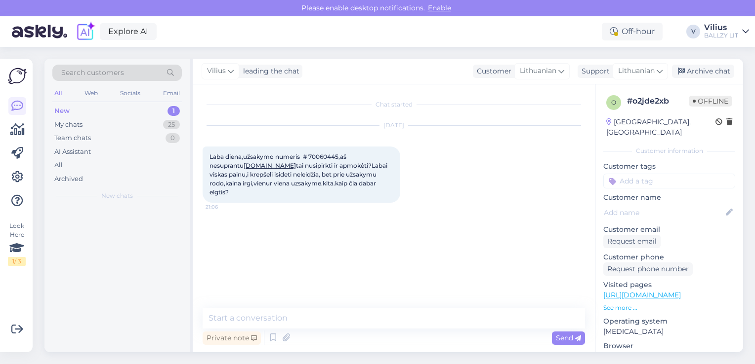 The image size is (755, 364). I want to click on span: Vilius, so click(216, 71).